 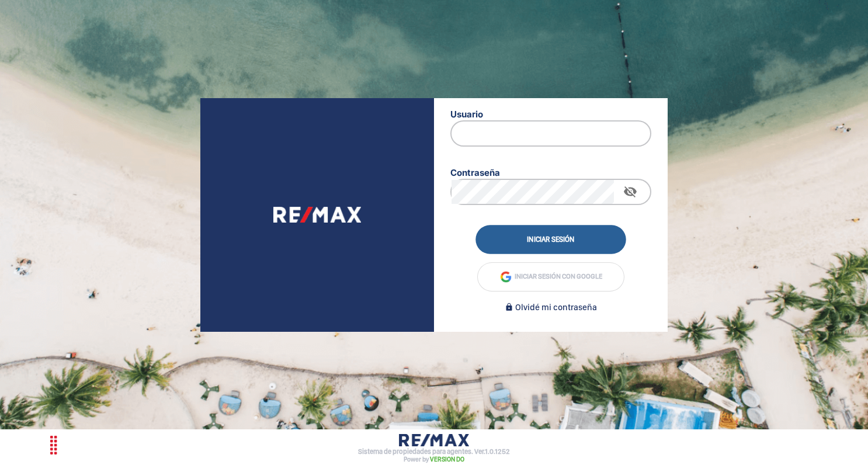 What do you see at coordinates (551, 308) in the screenshot?
I see `a: Olvidé mi contraseña` at bounding box center [551, 308].